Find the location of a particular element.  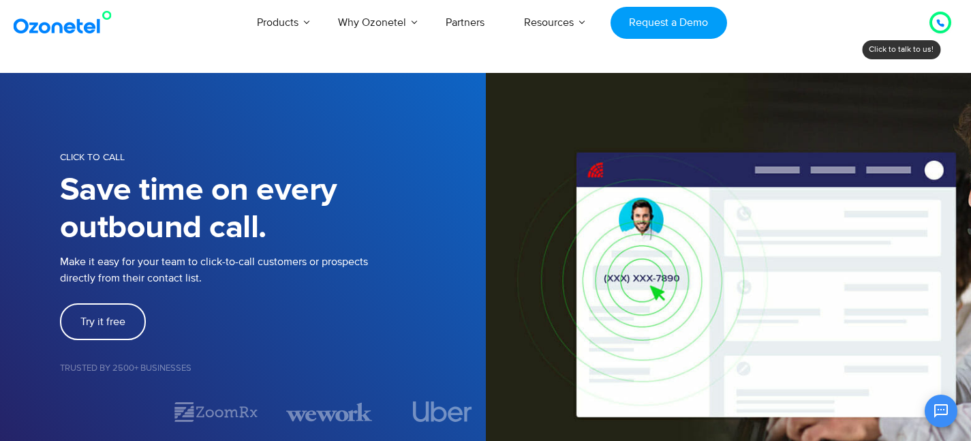

h5: Trusted by 2500+ Businesses is located at coordinates (272, 368).